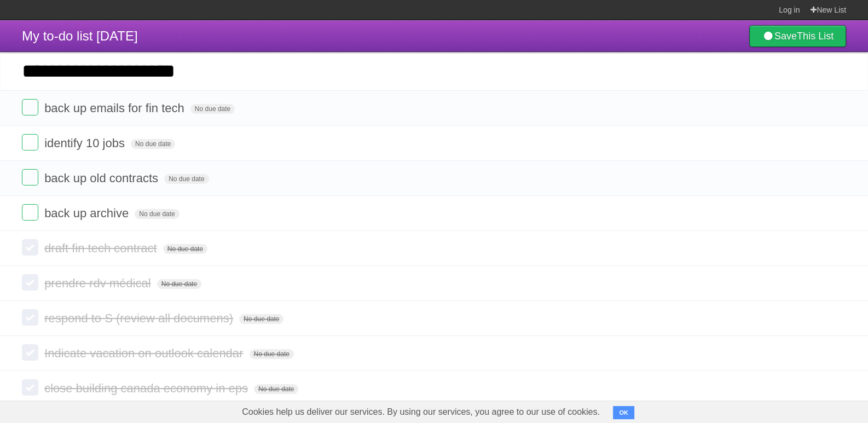 The height and width of the screenshot is (423, 868). What do you see at coordinates (147, 388) in the screenshot?
I see `span: close building canada economy in eps` at bounding box center [147, 388].